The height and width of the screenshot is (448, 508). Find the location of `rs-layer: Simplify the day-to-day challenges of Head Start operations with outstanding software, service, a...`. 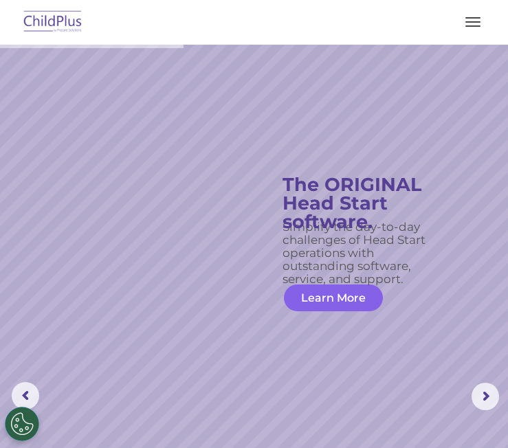

rs-layer: Simplify the day-to-day challenges of Head Start operations with outstanding software, service, a... is located at coordinates (357, 253).